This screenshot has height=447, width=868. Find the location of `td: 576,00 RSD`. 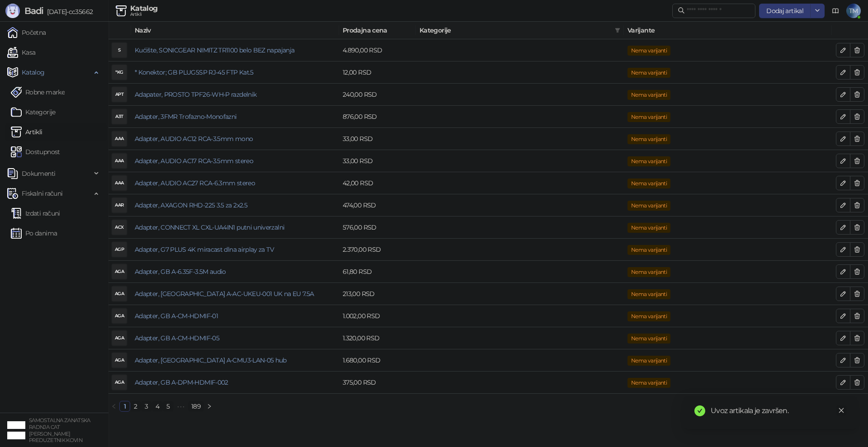

td: 576,00 RSD is located at coordinates (378, 227).